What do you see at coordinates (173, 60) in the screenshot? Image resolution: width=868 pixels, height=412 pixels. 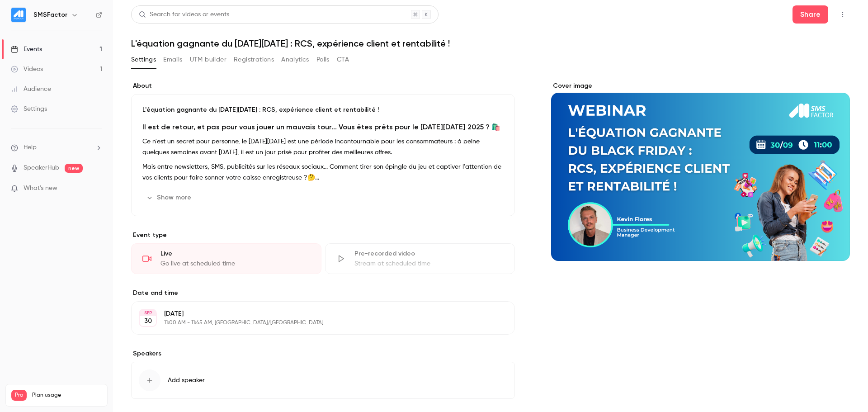 I see `button: Emails` at bounding box center [173, 60].